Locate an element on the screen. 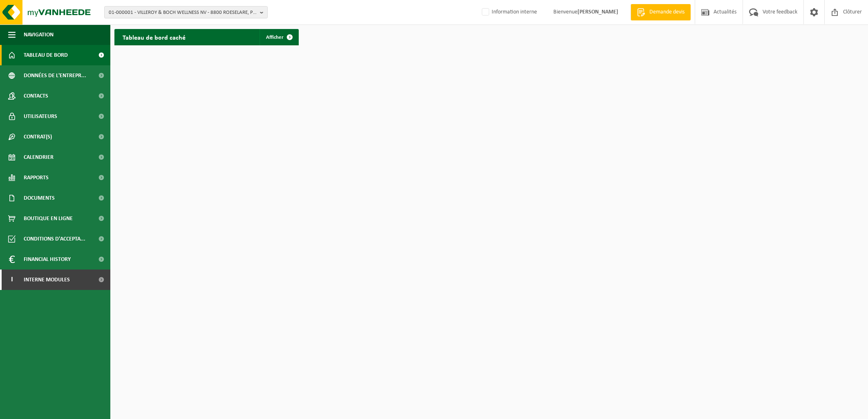 The height and width of the screenshot is (419, 868). span: Contacts is located at coordinates (36, 96).